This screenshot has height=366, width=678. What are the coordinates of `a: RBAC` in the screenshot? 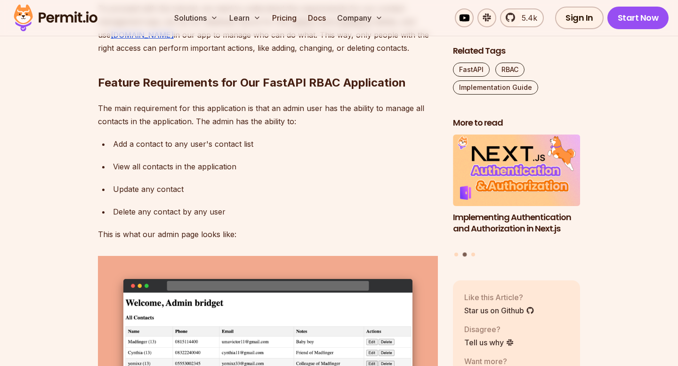 It's located at (510, 70).